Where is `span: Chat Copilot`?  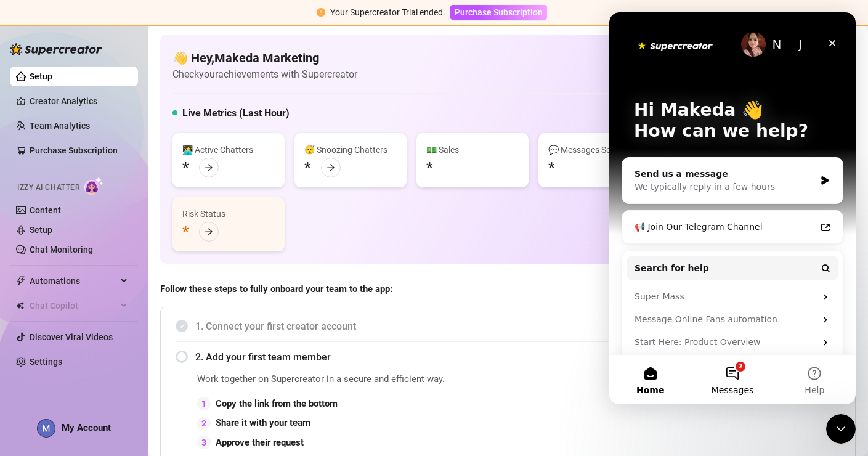
span: Chat Copilot is located at coordinates (73, 306).